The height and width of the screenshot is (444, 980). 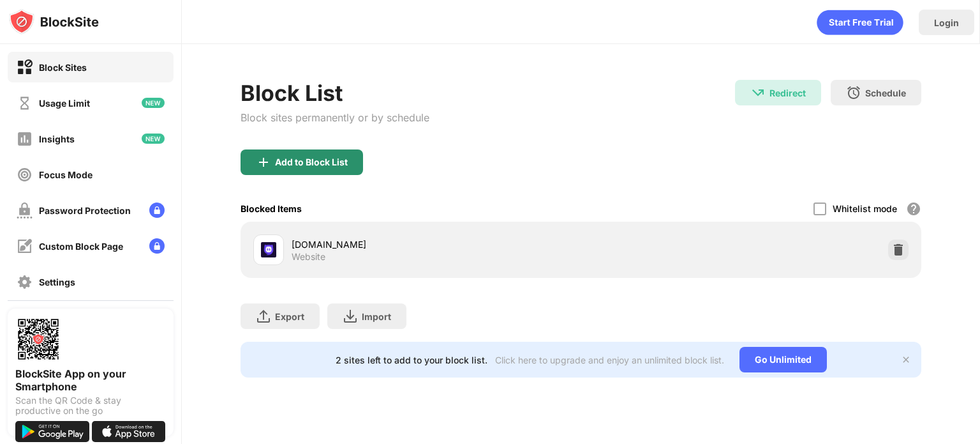 I want to click on div: Import, so click(x=376, y=316).